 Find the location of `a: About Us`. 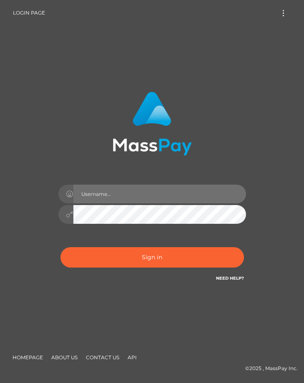

a: About Us is located at coordinates (64, 357).